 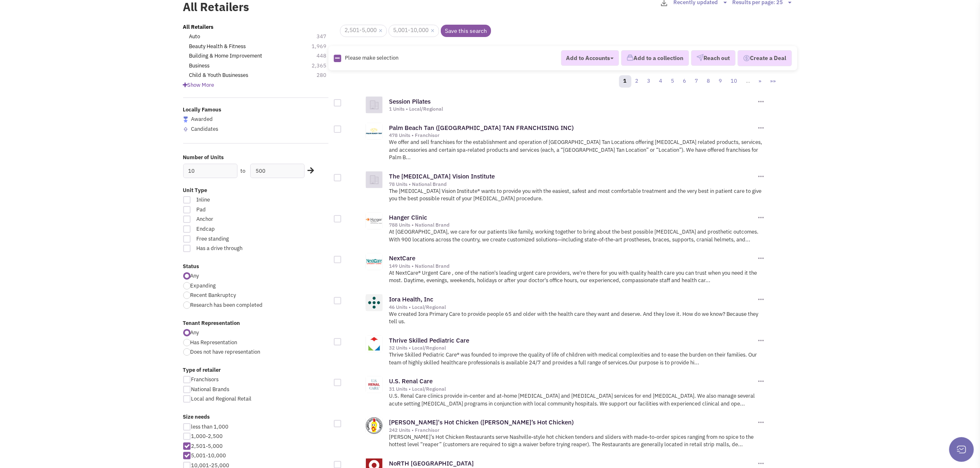 What do you see at coordinates (195, 37) in the screenshot?
I see `a: Auto` at bounding box center [195, 37].